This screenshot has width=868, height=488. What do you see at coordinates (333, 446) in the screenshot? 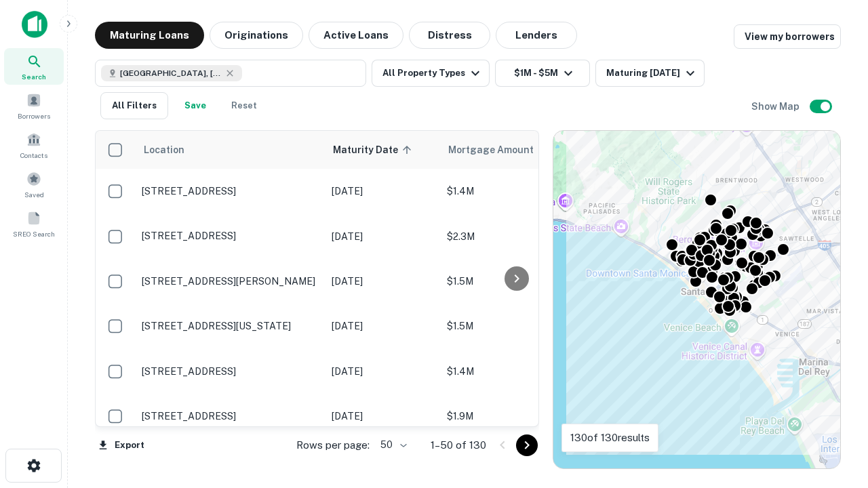
I see `p: Rows per page:` at bounding box center [333, 446].